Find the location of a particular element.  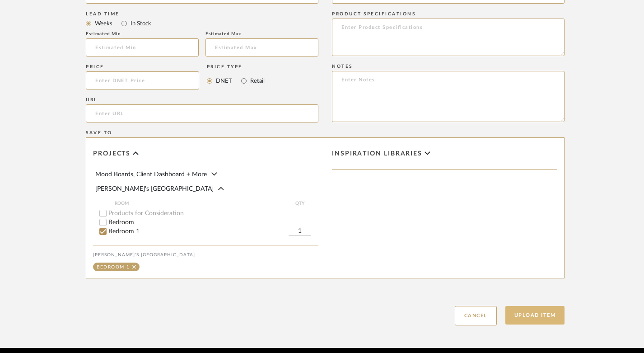

span: Projects is located at coordinates (112, 154).